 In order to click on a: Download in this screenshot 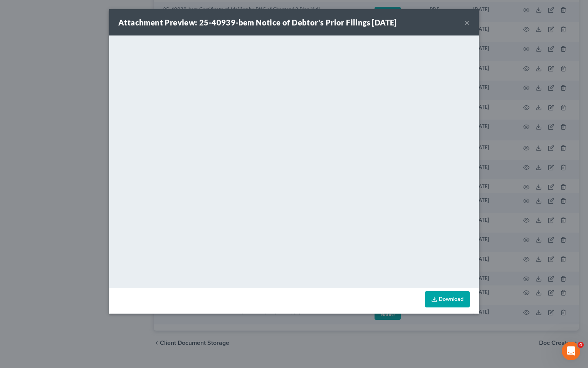, I will do `click(447, 299)`.